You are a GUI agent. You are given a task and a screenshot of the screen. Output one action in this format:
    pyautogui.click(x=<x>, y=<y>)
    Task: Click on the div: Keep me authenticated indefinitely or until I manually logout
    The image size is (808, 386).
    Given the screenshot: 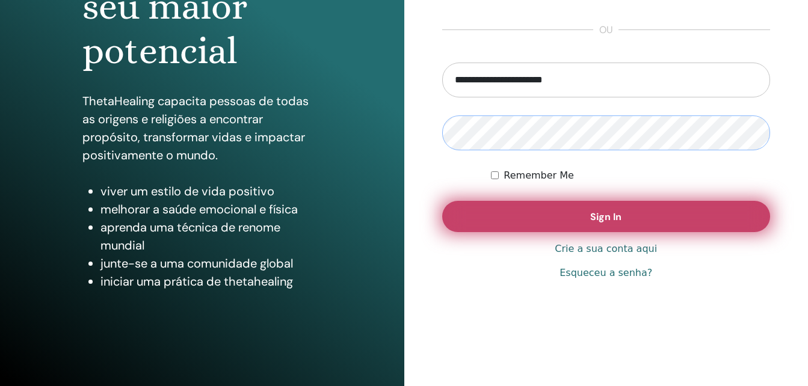 What is the action you would take?
    pyautogui.click(x=631, y=176)
    